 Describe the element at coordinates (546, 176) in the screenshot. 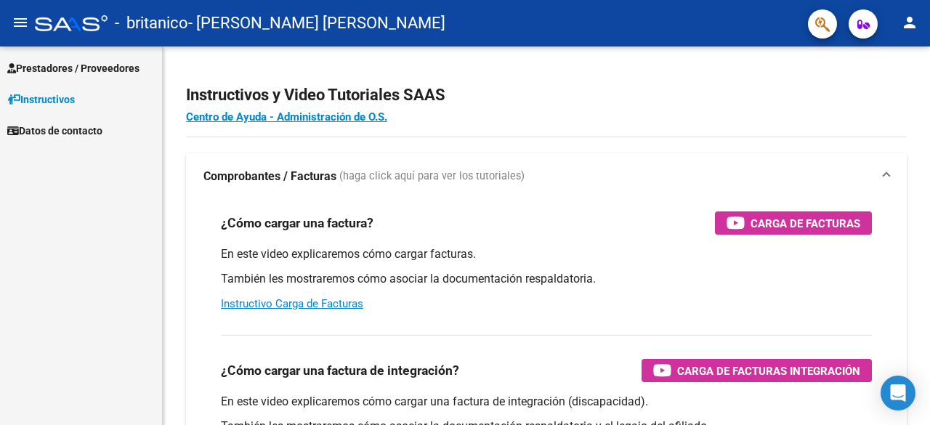

I see `mat-expansion-panel-header: Comprobantes / Facturas (haga click aquí para ver los tutoriales)` at that location.